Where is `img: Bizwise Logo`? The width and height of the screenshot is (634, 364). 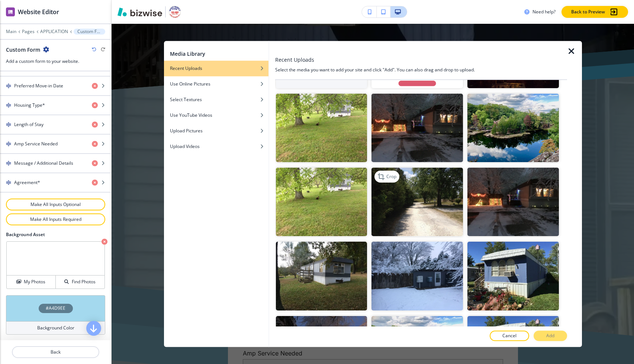 img: Bizwise Logo is located at coordinates (140, 12).